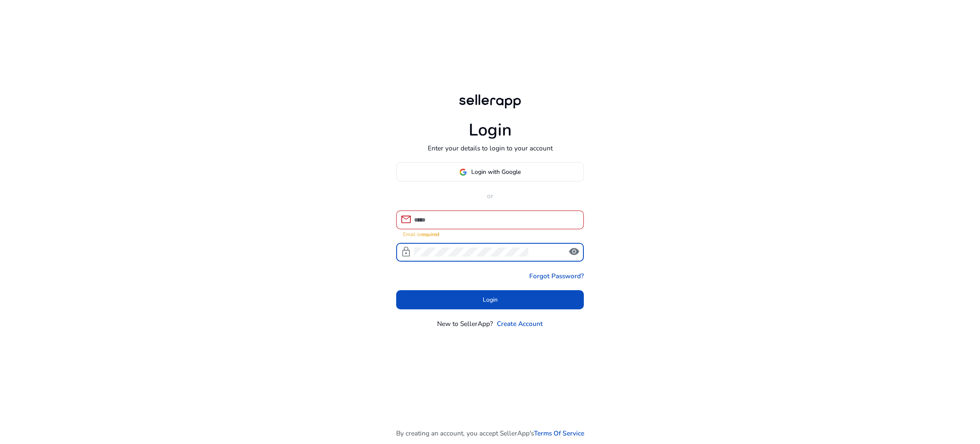 The image size is (980, 444). What do you see at coordinates (556, 276) in the screenshot?
I see `a: Forgot Password?` at bounding box center [556, 276].